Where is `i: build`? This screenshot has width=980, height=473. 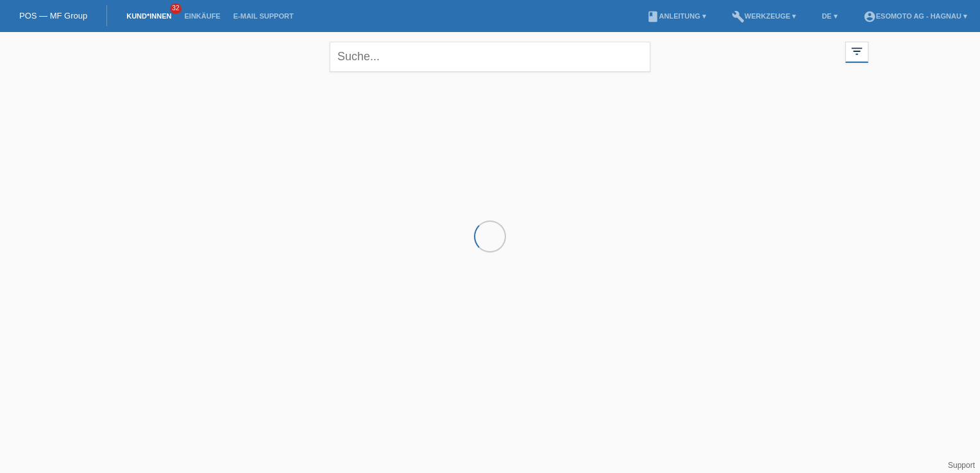
i: build is located at coordinates (738, 17).